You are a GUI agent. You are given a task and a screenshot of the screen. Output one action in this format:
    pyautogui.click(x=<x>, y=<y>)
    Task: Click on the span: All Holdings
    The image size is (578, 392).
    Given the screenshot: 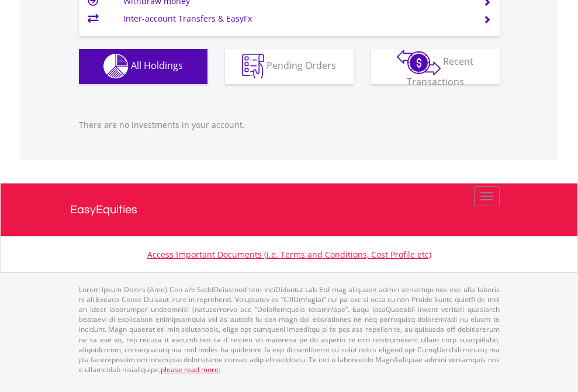 What is the action you would take?
    pyautogui.click(x=157, y=65)
    